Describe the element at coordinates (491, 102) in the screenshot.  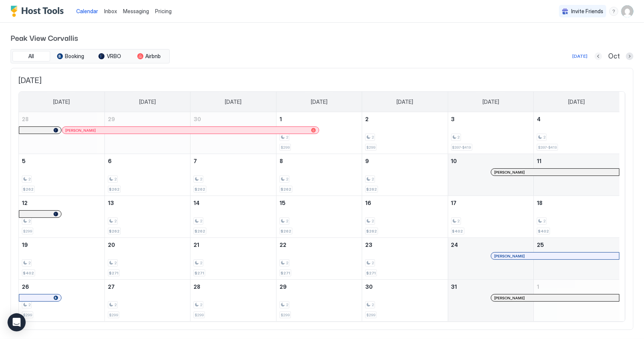
I see `a: Friday` at that location.